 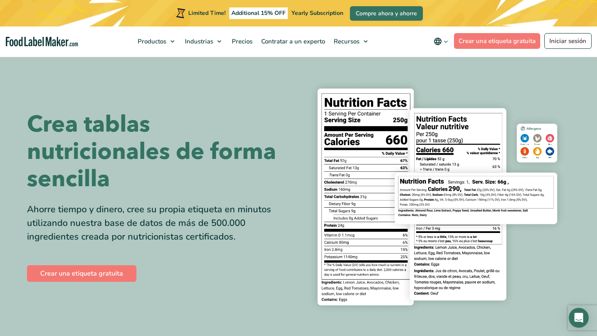 What do you see at coordinates (578, 318) in the screenshot?
I see `div: Open Intercom Messenger` at bounding box center [578, 318].